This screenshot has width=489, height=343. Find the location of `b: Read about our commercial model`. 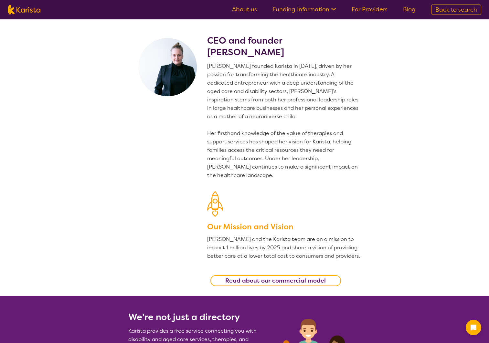

b: Read about our commercial model is located at coordinates (275, 281).